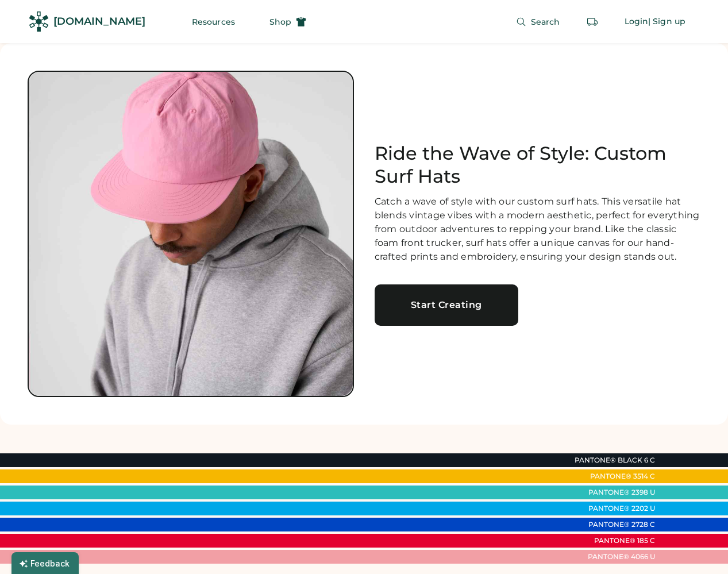  I want to click on a: Start Creating, so click(447, 305).